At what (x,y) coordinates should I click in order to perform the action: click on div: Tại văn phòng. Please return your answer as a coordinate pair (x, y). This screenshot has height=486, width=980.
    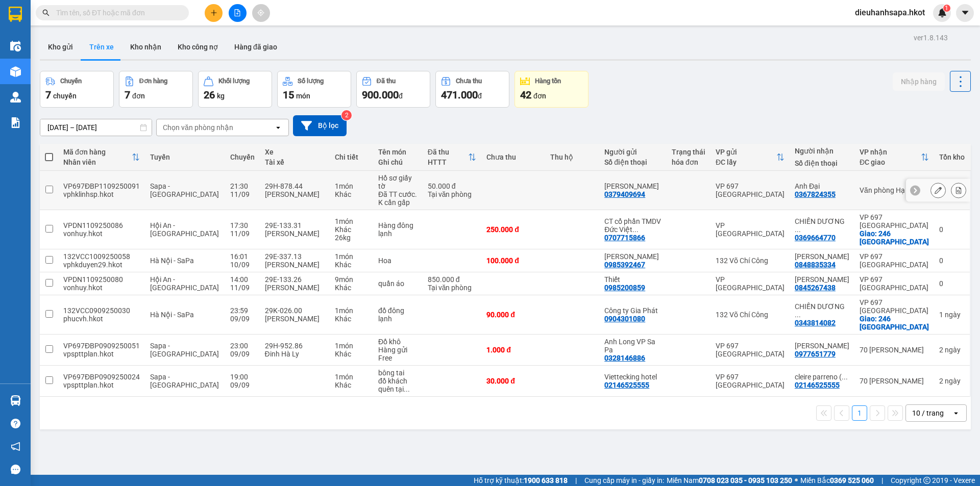
    Looking at the image, I should click on (453, 288).